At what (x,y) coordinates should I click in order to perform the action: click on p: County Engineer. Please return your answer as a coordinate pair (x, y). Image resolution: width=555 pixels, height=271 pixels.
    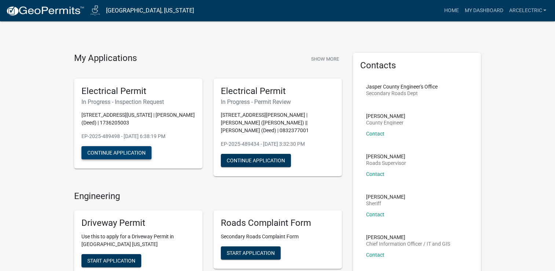
    Looking at the image, I should click on (385, 122).